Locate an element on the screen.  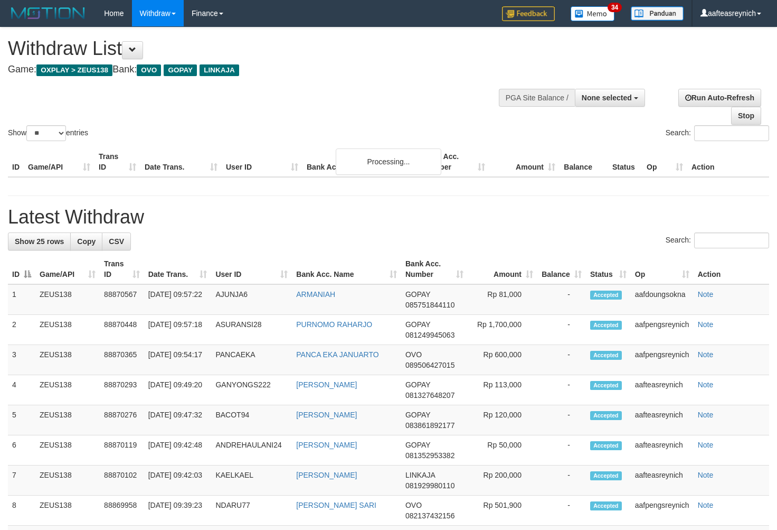
th: Balance is located at coordinates (584, 162).